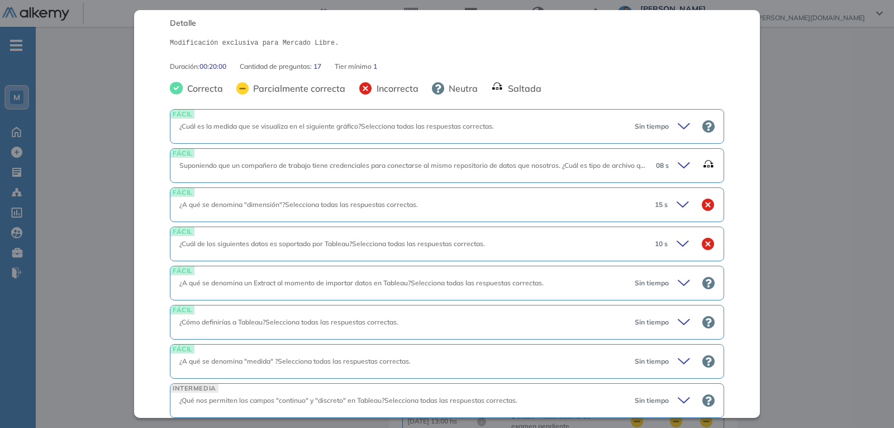 The height and width of the screenshot is (428, 894). What do you see at coordinates (336, 126) in the screenshot?
I see `span: ¿Cuál es la medida que se visualiza en el siguiente gráfico?Selecciona todas las respuestas corre...` at bounding box center [336, 126].